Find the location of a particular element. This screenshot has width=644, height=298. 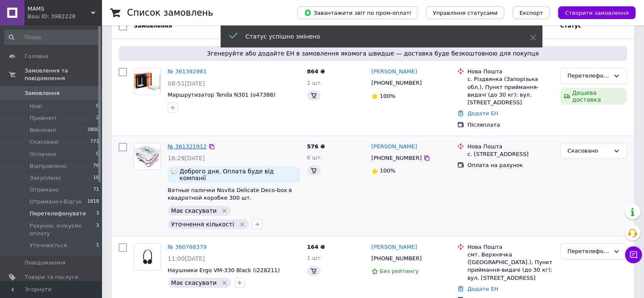

span: Скасовані is located at coordinates (44, 142).